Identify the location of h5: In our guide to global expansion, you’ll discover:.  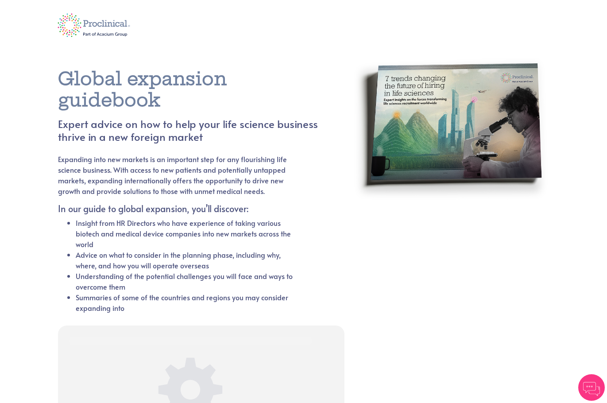
(177, 209).